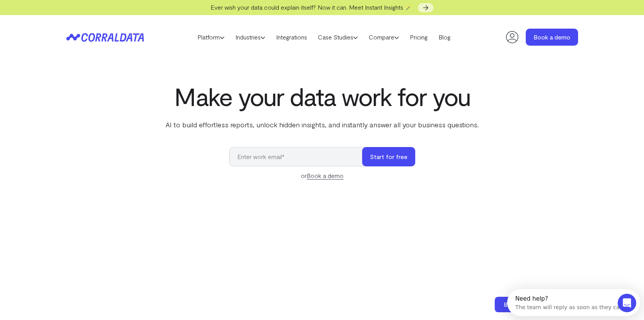 This screenshot has height=320, width=644. I want to click on div: Open Intercom Messenger, so click(71, 14).